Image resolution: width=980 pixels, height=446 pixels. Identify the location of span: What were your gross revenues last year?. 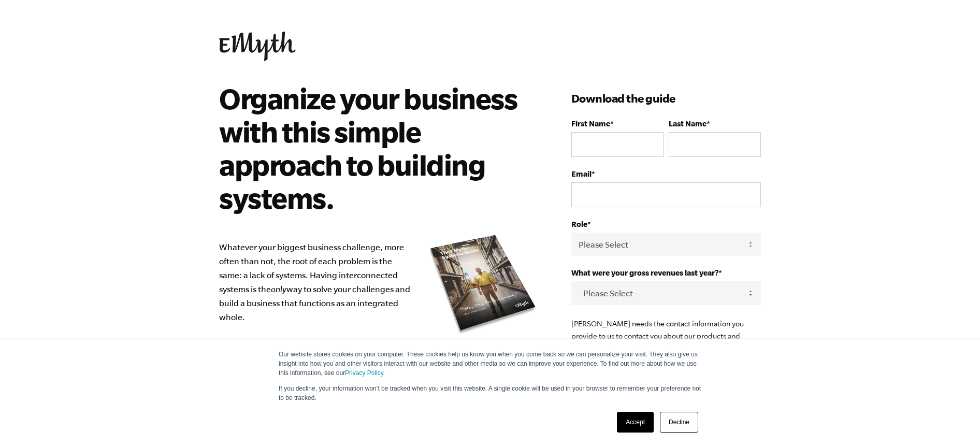
(645, 272).